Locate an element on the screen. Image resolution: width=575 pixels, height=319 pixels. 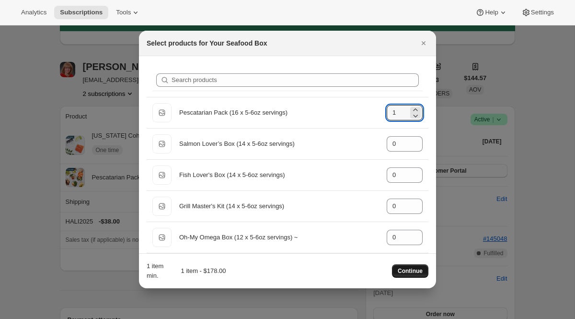
button: Continue is located at coordinates (410, 271).